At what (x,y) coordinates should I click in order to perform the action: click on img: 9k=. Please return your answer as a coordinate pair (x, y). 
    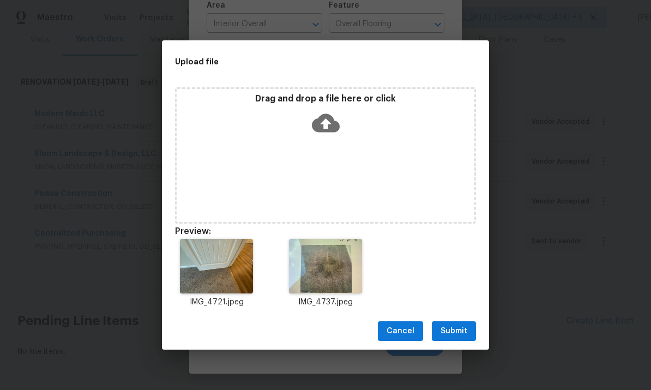
    Looking at the image, I should click on (216, 266).